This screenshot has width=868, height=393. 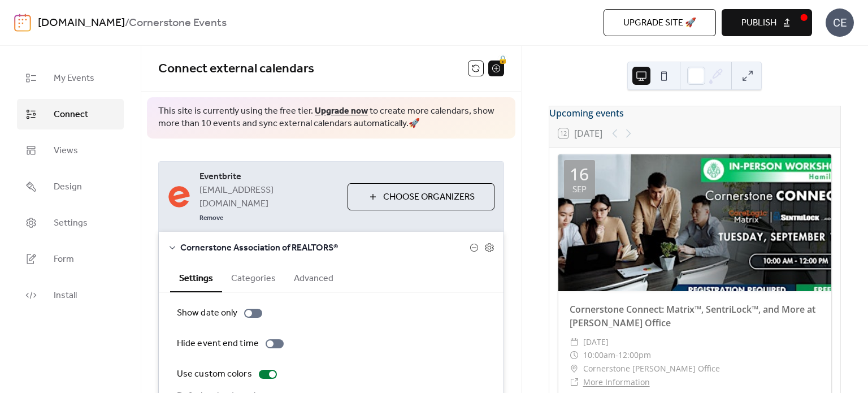 I want to click on div: CE, so click(x=839, y=23).